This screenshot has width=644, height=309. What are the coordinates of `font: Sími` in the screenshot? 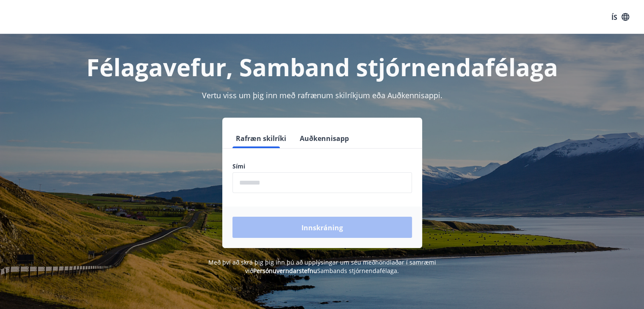 It's located at (239, 166).